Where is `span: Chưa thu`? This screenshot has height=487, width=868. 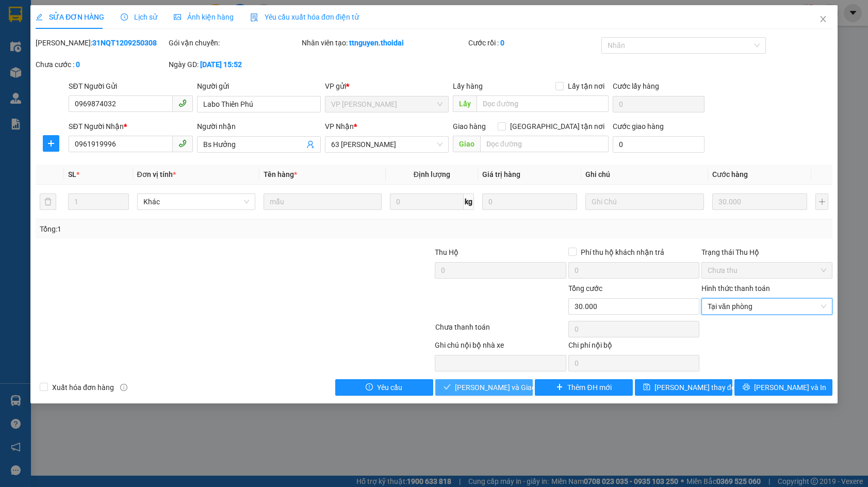
span: Chưa thu is located at coordinates (767, 270).